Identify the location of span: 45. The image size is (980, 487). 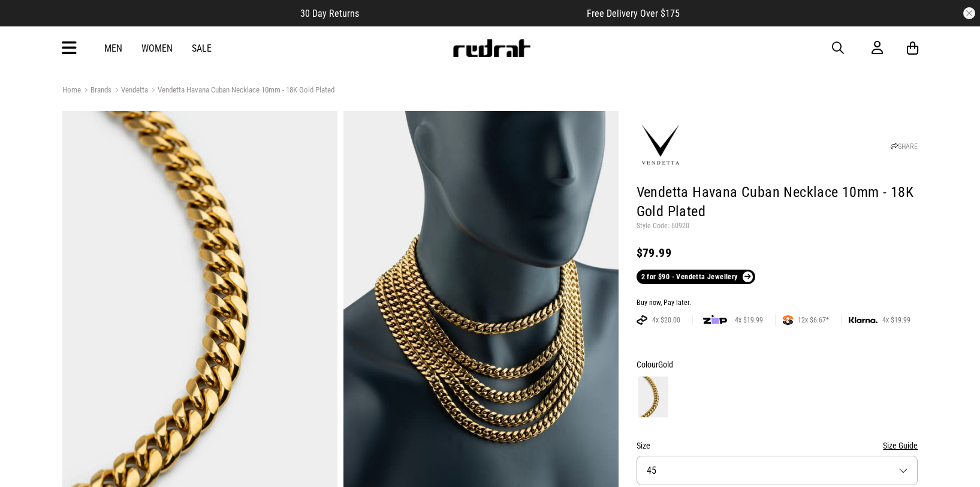
(652, 470).